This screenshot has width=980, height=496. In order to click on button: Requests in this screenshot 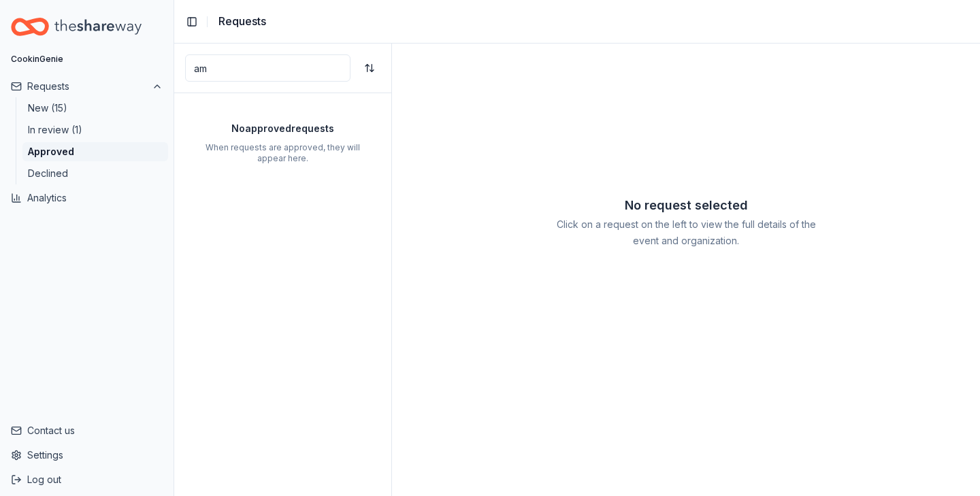, I will do `click(87, 87)`.